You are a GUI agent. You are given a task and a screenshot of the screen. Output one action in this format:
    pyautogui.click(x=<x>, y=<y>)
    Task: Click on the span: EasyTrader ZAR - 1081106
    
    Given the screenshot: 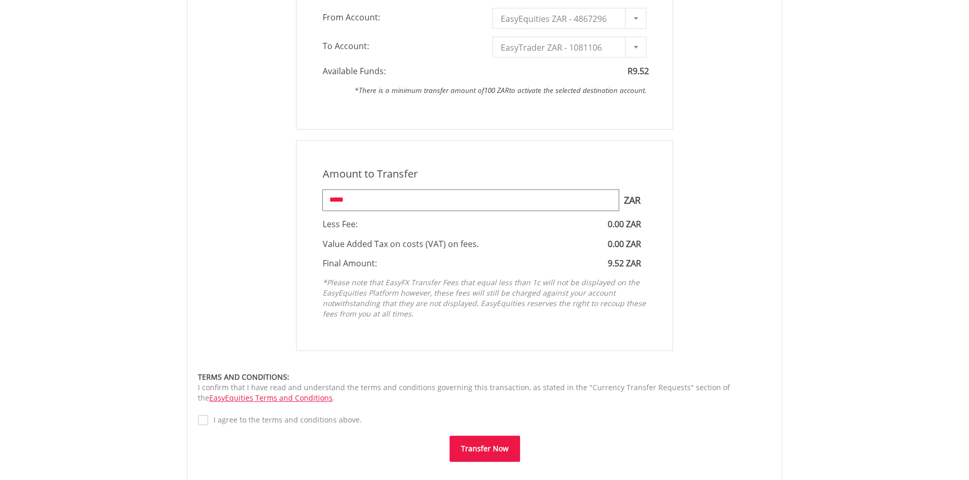 What is the action you would take?
    pyautogui.click(x=561, y=47)
    